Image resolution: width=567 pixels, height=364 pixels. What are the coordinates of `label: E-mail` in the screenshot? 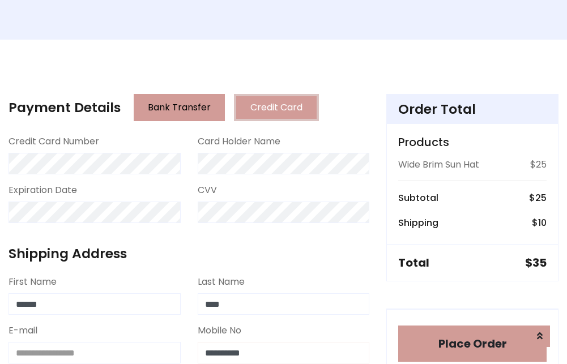 It's located at (23, 331).